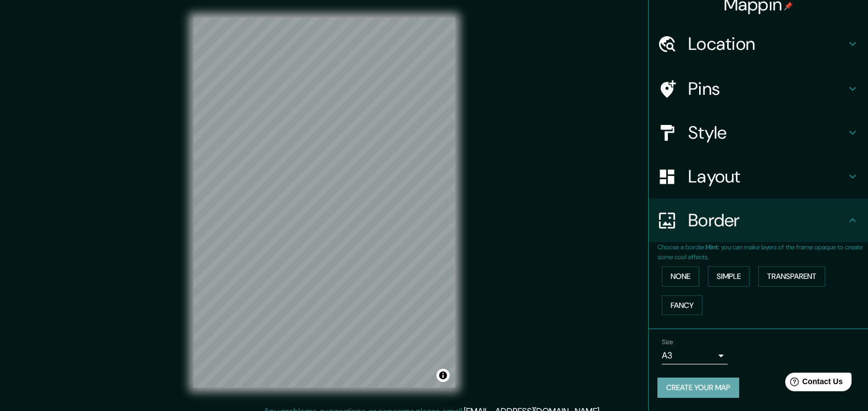 Image resolution: width=868 pixels, height=411 pixels. I want to click on label: Size, so click(668, 342).